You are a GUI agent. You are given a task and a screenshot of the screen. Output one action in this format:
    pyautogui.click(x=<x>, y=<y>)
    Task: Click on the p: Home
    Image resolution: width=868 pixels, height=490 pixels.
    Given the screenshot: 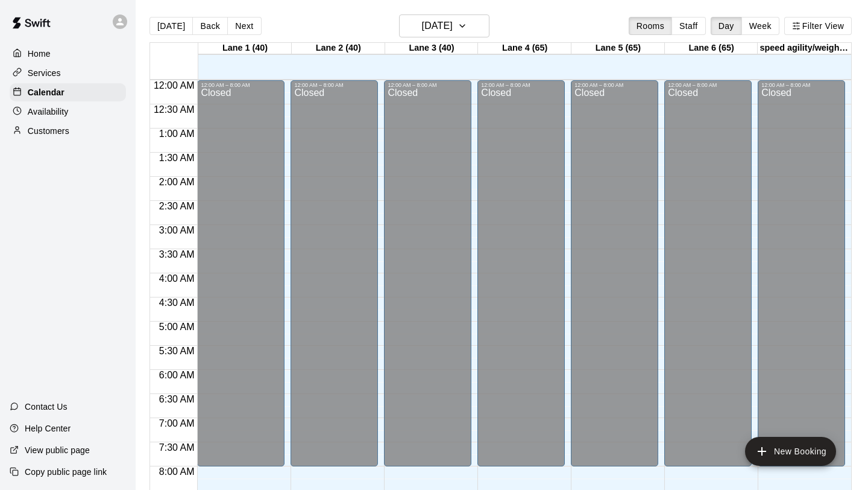 What is the action you would take?
    pyautogui.click(x=39, y=54)
    